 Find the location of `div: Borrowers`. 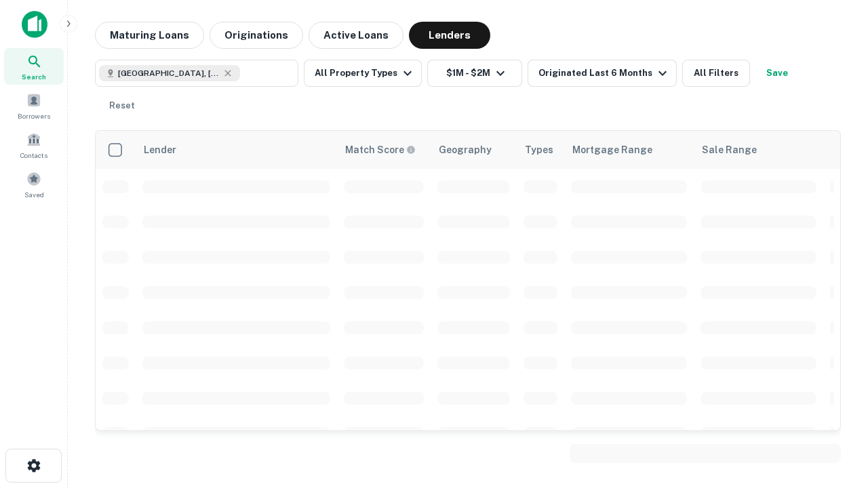

div: Borrowers is located at coordinates (34, 106).